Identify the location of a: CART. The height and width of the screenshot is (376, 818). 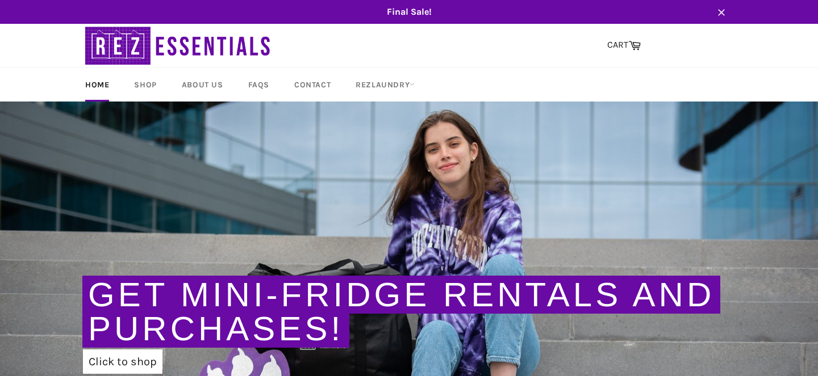
(624, 45).